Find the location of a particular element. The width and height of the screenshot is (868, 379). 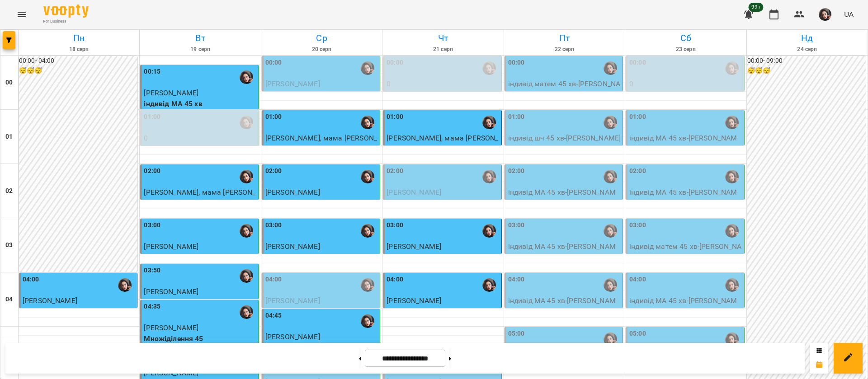

h6: 03 is located at coordinates (9, 246).